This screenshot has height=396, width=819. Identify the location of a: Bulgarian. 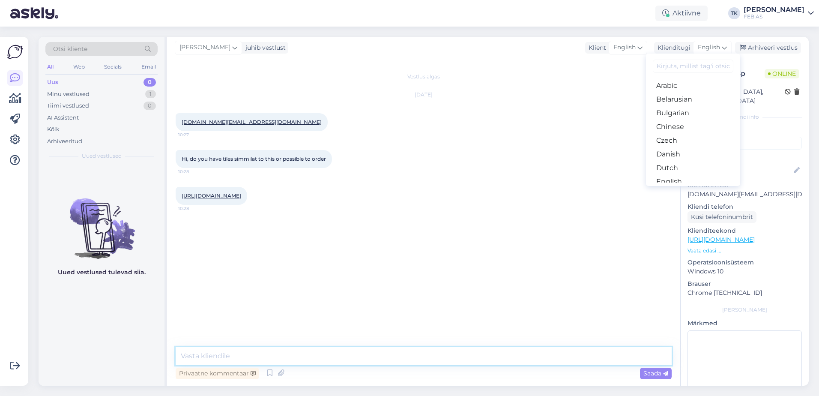
(693, 113).